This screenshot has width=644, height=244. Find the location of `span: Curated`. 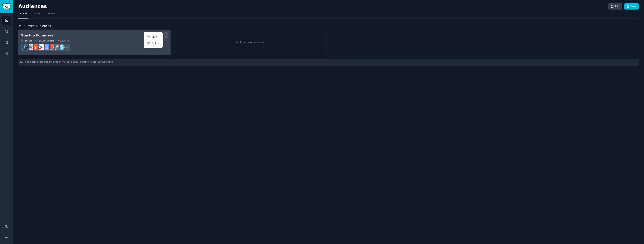

span: Curated is located at coordinates (37, 14).